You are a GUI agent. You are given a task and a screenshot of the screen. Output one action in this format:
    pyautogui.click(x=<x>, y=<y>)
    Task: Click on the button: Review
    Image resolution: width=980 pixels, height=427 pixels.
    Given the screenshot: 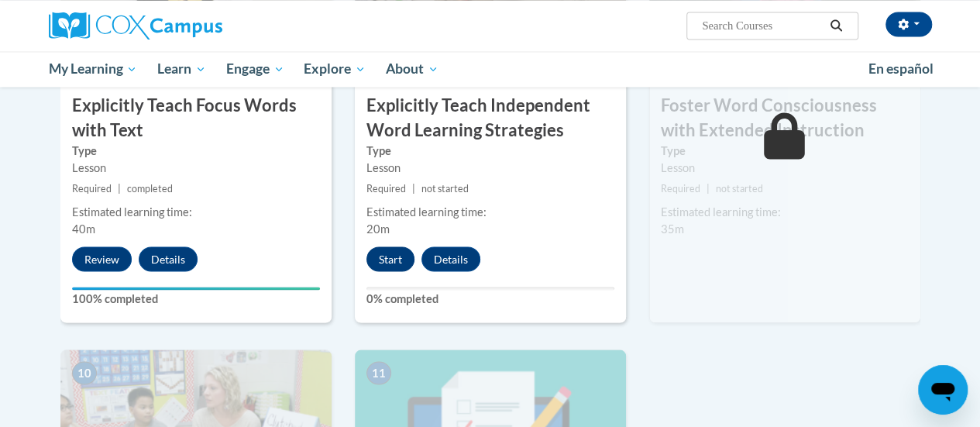 What is the action you would take?
    pyautogui.click(x=101, y=259)
    